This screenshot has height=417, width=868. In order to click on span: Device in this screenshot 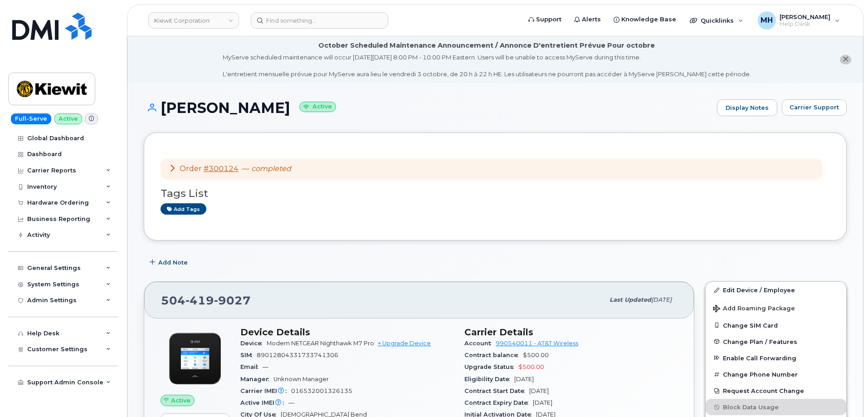, I will do `click(253, 343)`.